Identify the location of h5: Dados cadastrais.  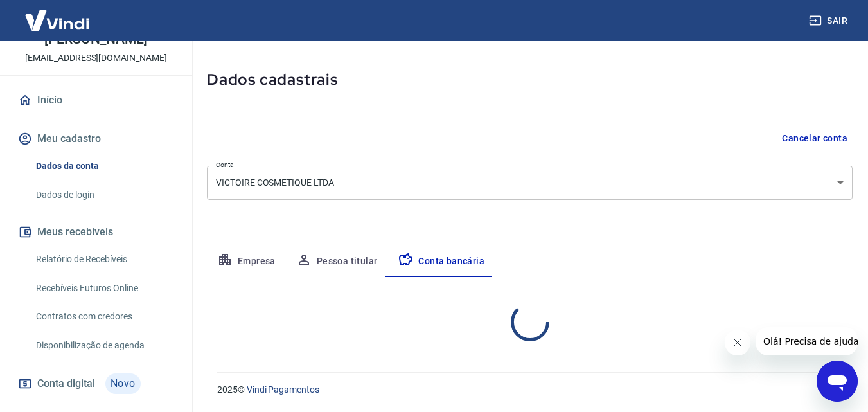
(529, 79).